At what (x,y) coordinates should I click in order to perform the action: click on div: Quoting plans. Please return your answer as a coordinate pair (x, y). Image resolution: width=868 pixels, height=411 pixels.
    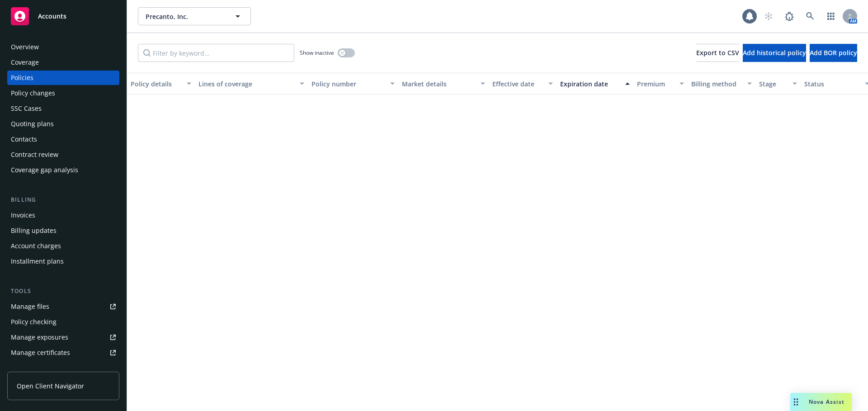
    Looking at the image, I should click on (32, 124).